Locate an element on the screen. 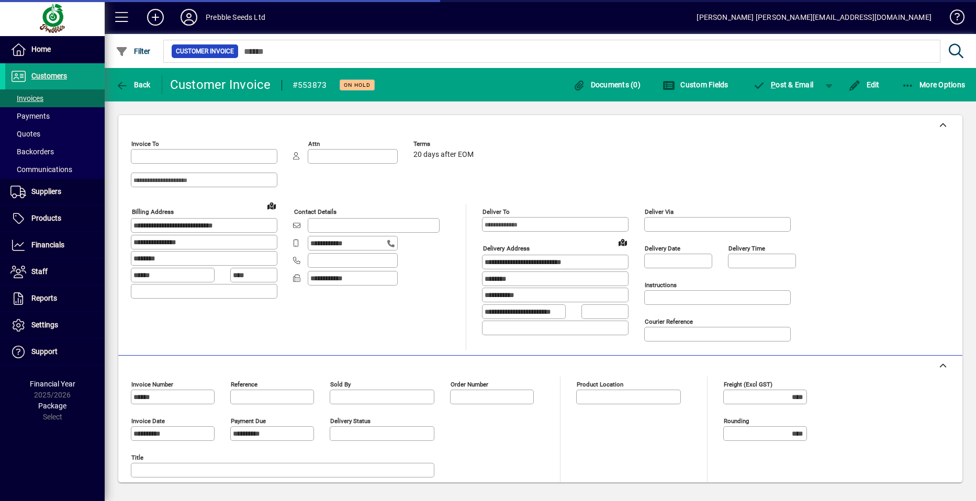 The image size is (976, 501). span: Products is located at coordinates (46, 218).